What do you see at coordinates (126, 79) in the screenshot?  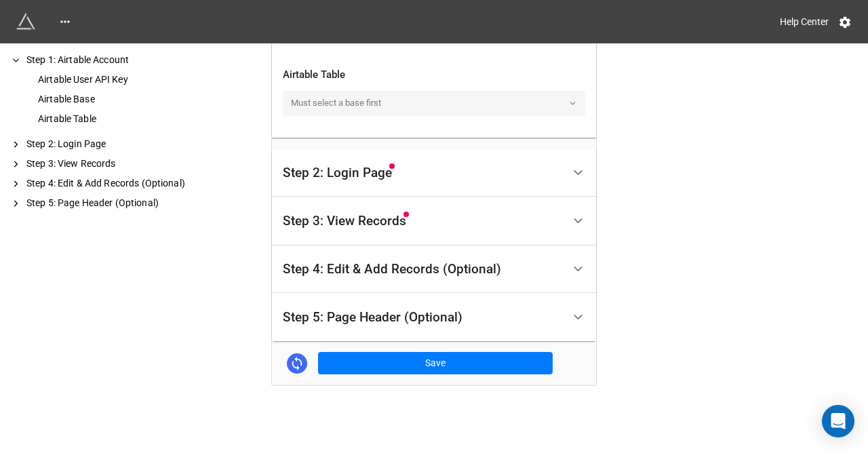 I see `div: Airtable User API Key` at bounding box center [126, 79].